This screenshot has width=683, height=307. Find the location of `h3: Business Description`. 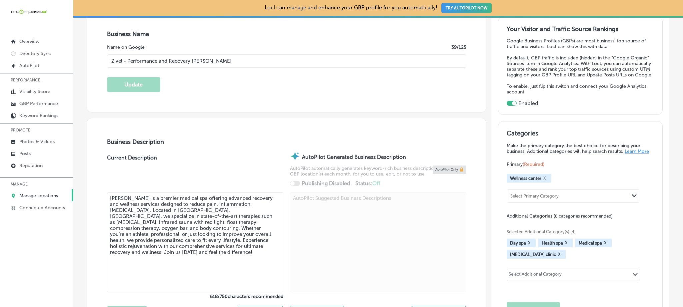

h3: Business Description is located at coordinates (287, 142).